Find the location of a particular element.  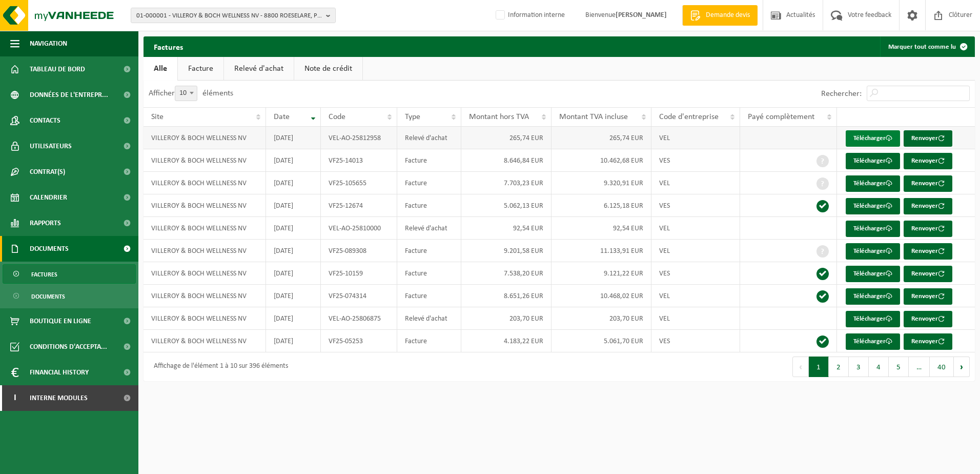

span: Payé complètement is located at coordinates (781, 117).